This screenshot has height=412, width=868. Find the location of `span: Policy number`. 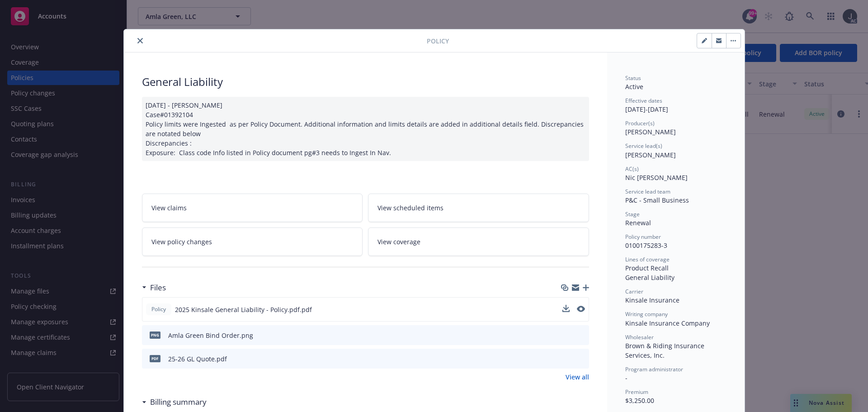

span: Policy number is located at coordinates (643, 236).